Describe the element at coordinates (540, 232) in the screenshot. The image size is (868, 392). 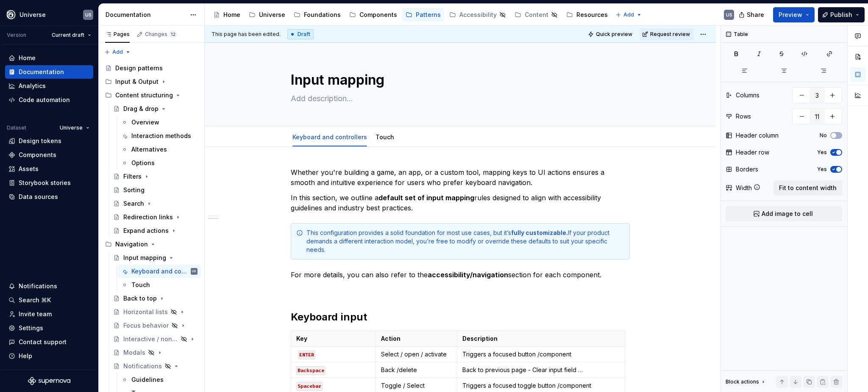
I see `strong: fully customizable.` at that location.